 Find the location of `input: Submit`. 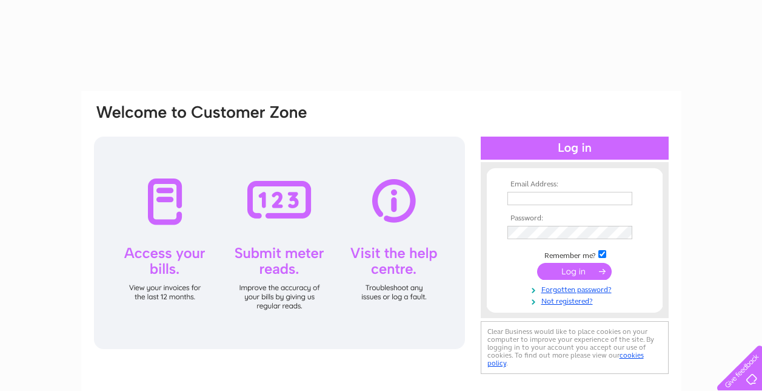

input: Submit is located at coordinates (574, 271).